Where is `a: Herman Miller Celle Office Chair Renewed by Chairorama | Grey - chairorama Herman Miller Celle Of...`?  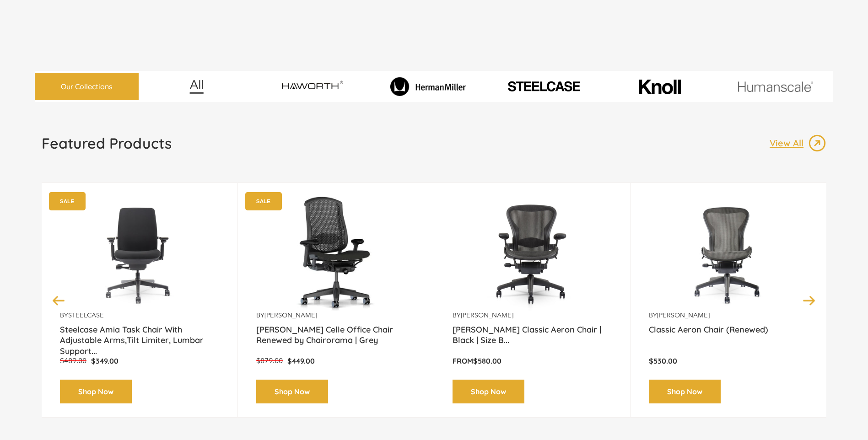
a: Herman Miller Celle Office Chair Renewed by Chairorama | Grey - chairorama Herman Miller Celle Of... is located at coordinates (335, 254).